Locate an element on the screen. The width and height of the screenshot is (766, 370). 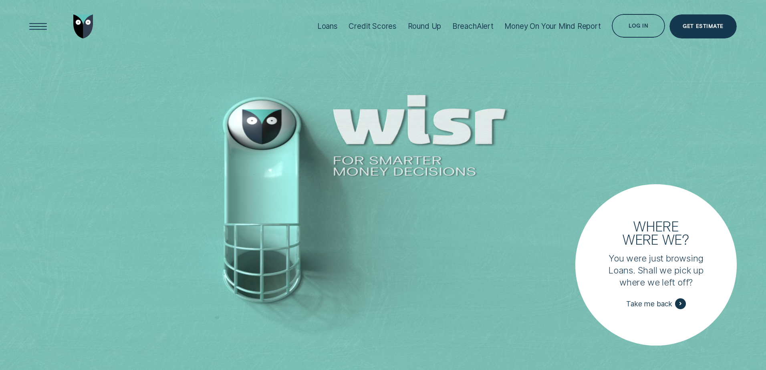
p: You were just browsing Loans. Shall we pick up where we left off? is located at coordinates (657, 271).